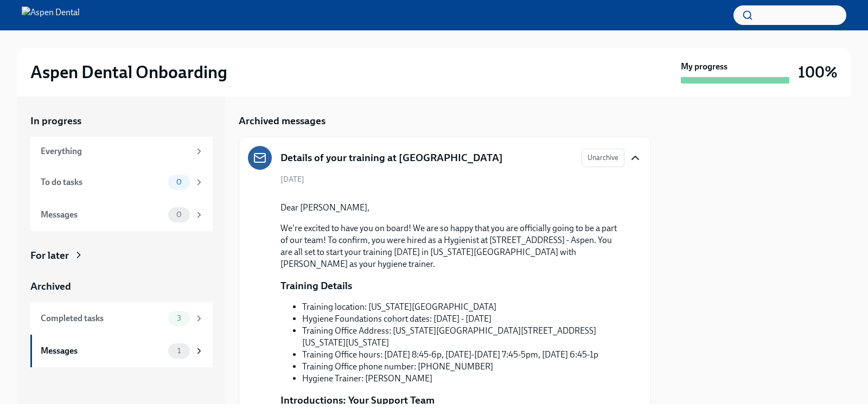  What do you see at coordinates (357, 400) in the screenshot?
I see `p: Introductions: Your Support Team` at bounding box center [357, 400].